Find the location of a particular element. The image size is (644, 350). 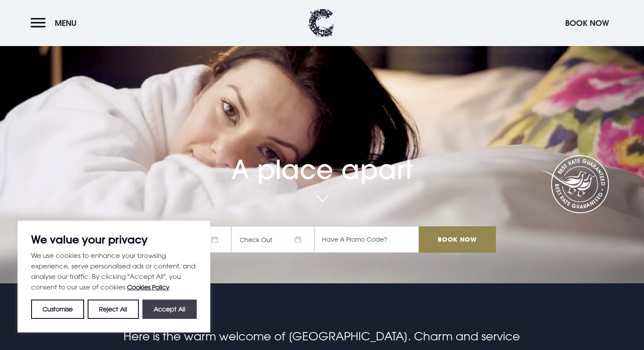

p: We value your privacy is located at coordinates (114, 240).